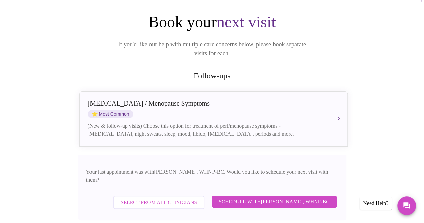  What do you see at coordinates (212, 76) in the screenshot?
I see `h2: Follow-ups` at bounding box center [212, 76].